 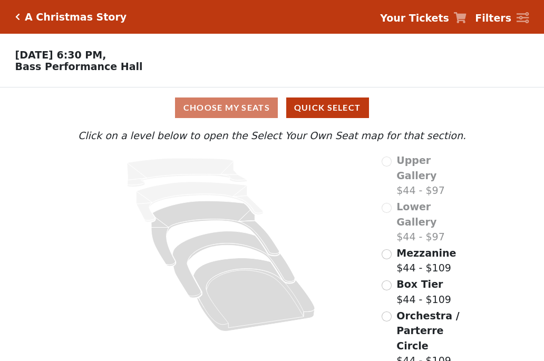 I want to click on span: Orchestra / Parterre Circle, so click(x=428, y=331).